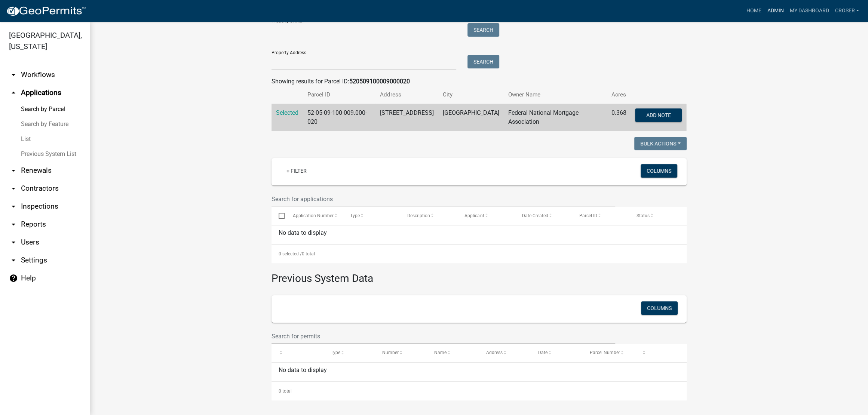 Image resolution: width=868 pixels, height=415 pixels. I want to click on span: Add Note, so click(659, 115).